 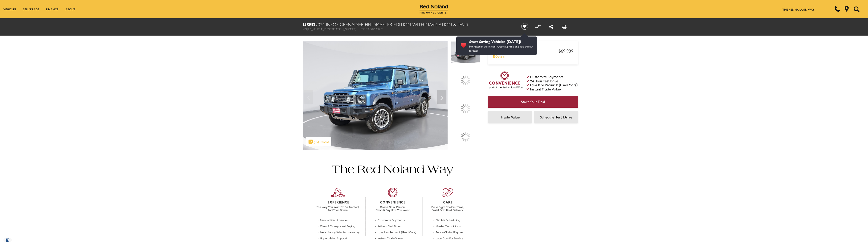 I want to click on a: Red Noland Price $69,989, so click(x=533, y=51).